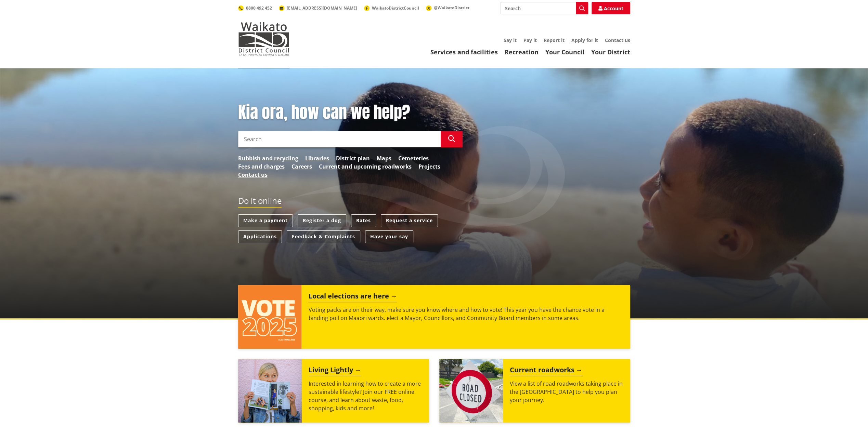 The image size is (868, 439). What do you see at coordinates (260, 237) in the screenshot?
I see `a: Applications` at bounding box center [260, 237].